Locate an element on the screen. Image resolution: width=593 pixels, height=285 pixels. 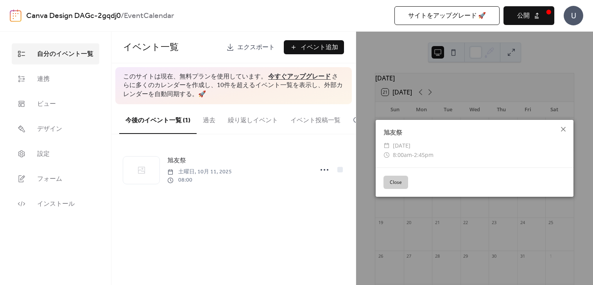
span: 設定 is located at coordinates (43, 154).